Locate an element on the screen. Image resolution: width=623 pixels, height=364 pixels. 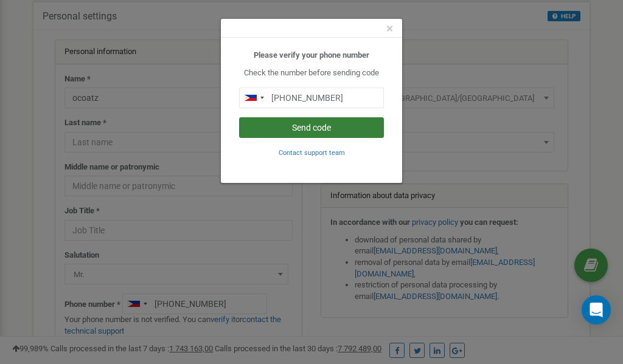
div: Open Intercom Messenger is located at coordinates (596, 310).